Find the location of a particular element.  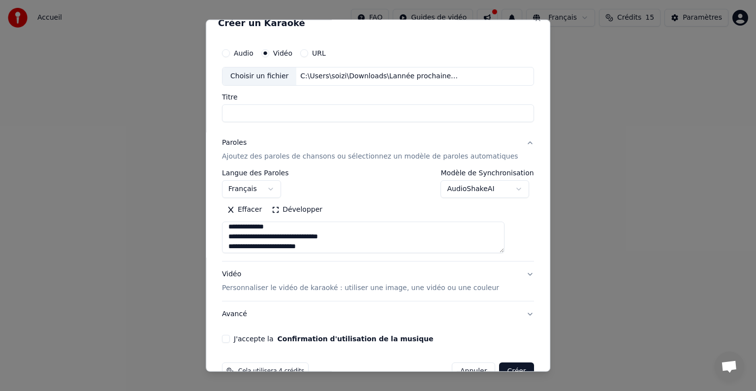

button: J'accepte la is located at coordinates (355, 338).